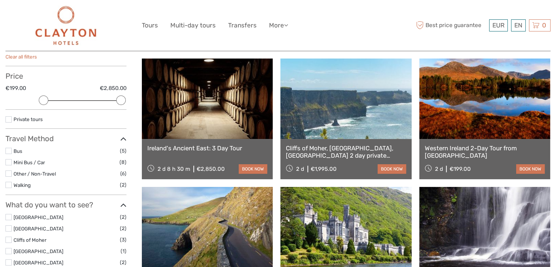 This screenshot has height=267, width=556. I want to click on div: €2,850.00, so click(211, 169).